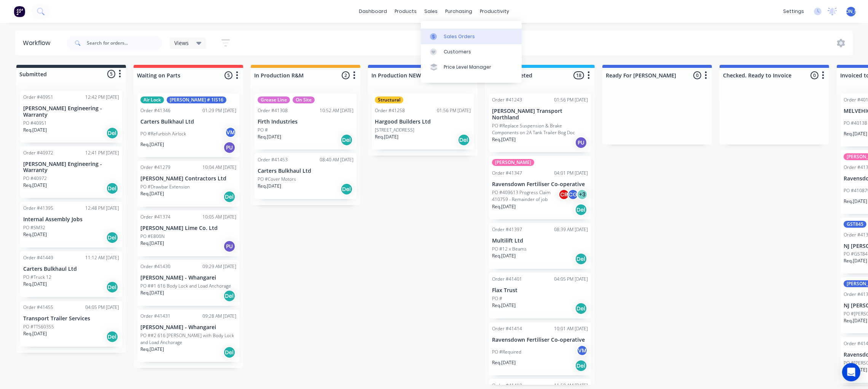 Image resolution: width=868 pixels, height=389 pixels. Describe the element at coordinates (507, 173) in the screenshot. I see `div: Order #41347` at that location.